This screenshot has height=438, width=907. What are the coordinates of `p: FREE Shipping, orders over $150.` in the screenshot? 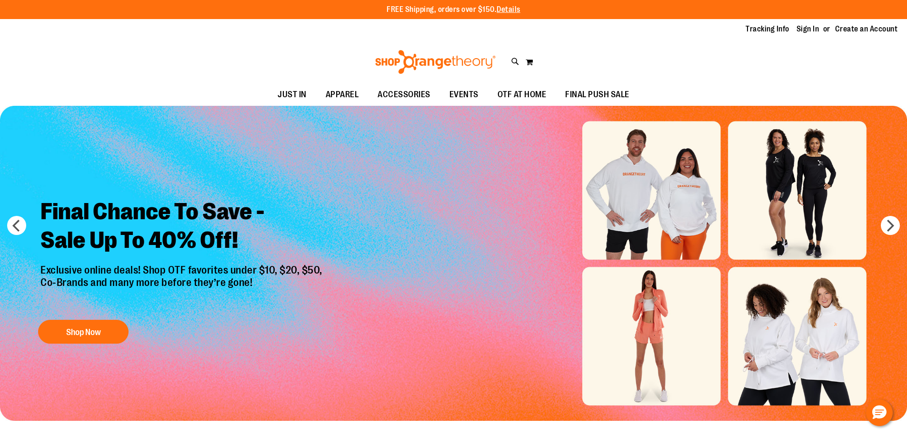 It's located at (453, 10).